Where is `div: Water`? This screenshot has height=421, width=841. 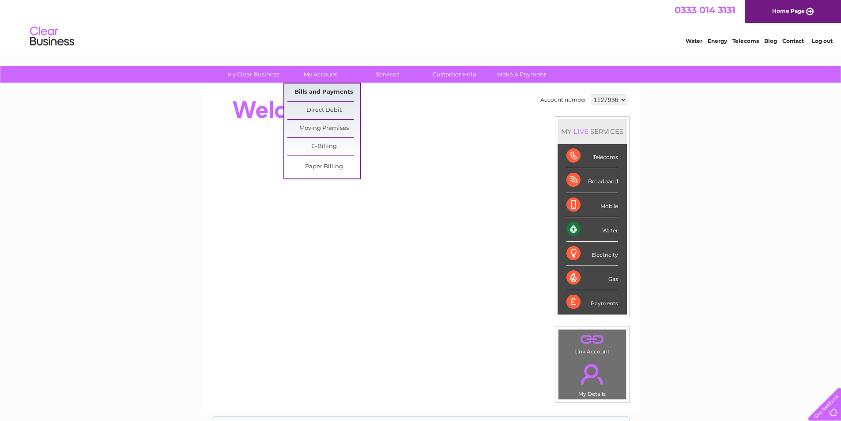
div: Water is located at coordinates (592, 229).